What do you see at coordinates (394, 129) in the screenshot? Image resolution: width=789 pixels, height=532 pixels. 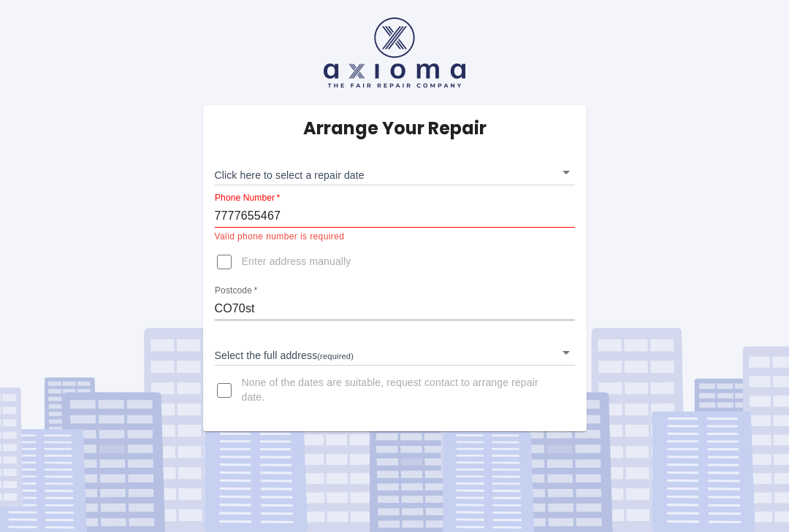 I see `h5: Arrange Your Repair` at bounding box center [394, 129].